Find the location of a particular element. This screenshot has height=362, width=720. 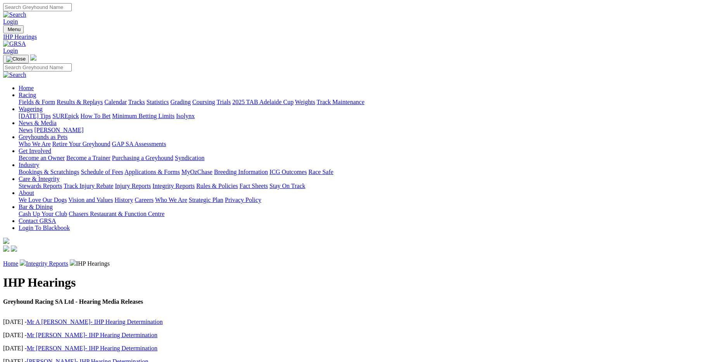

a: SUREpick is located at coordinates (66, 116).